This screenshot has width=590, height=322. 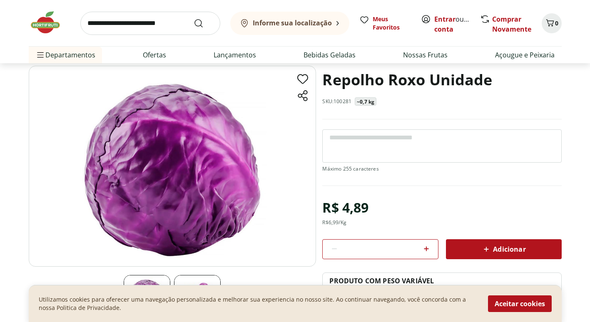 What do you see at coordinates (524, 55) in the screenshot?
I see `a: Açougue e Peixaria` at bounding box center [524, 55].